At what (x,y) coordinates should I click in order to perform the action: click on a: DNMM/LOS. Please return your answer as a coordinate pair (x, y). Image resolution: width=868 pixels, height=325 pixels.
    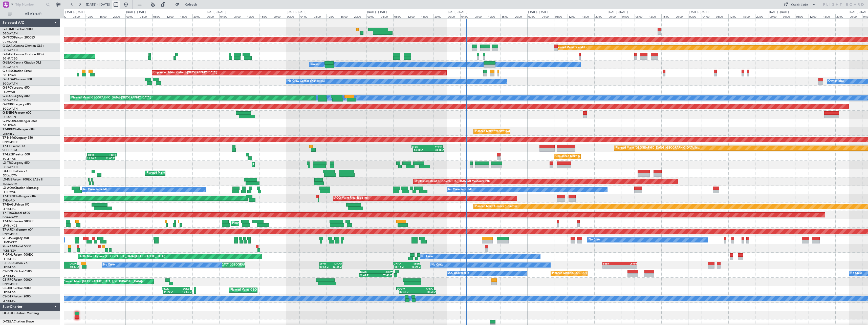
    Looking at the image, I should click on (10, 234).